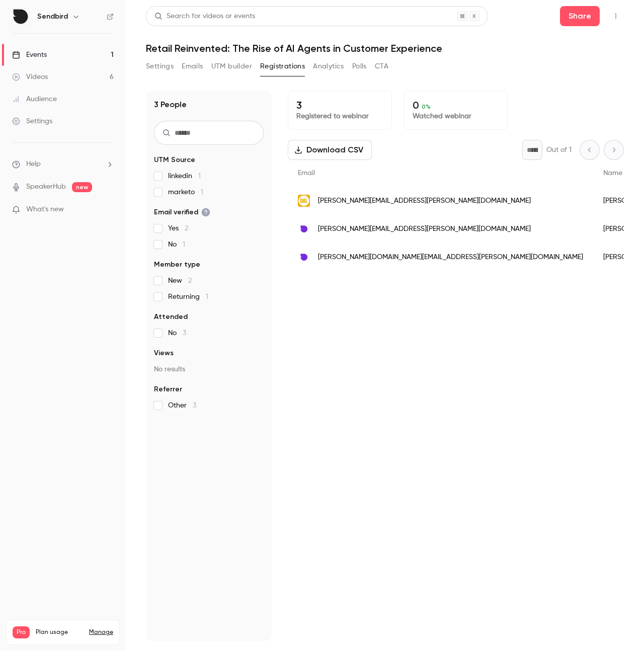 Image resolution: width=644 pixels, height=651 pixels. What do you see at coordinates (456, 105) in the screenshot?
I see `p: 0` at bounding box center [456, 105].